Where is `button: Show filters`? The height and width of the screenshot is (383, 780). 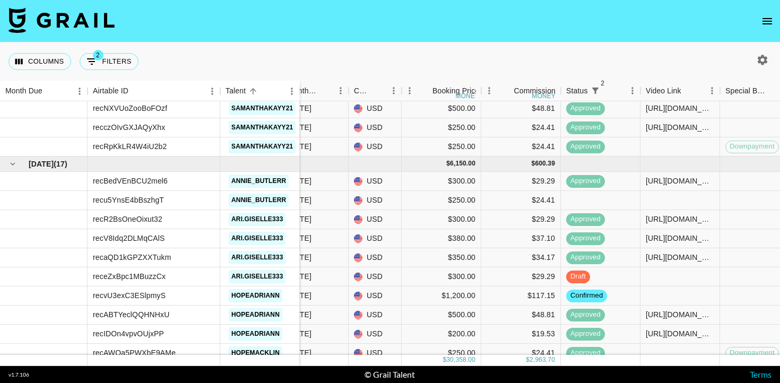
button: Show filters is located at coordinates (109, 62).